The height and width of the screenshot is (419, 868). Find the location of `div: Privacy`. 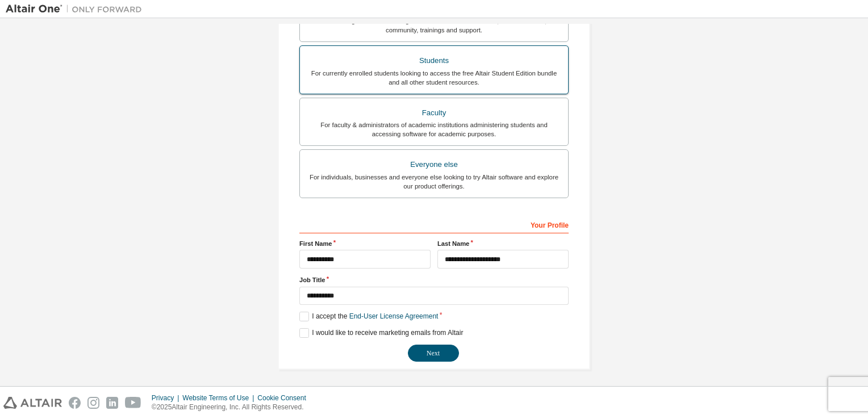

div: Privacy is located at coordinates (167, 398).